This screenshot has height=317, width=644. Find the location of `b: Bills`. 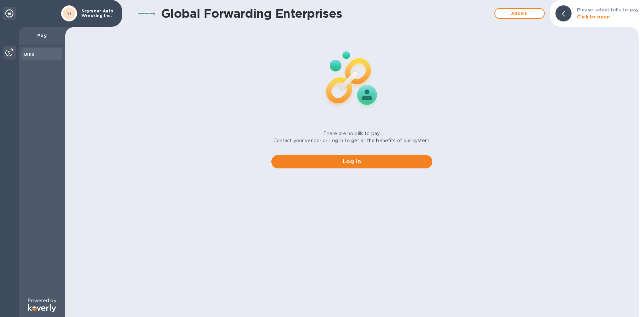

b: Bills is located at coordinates (29, 54).